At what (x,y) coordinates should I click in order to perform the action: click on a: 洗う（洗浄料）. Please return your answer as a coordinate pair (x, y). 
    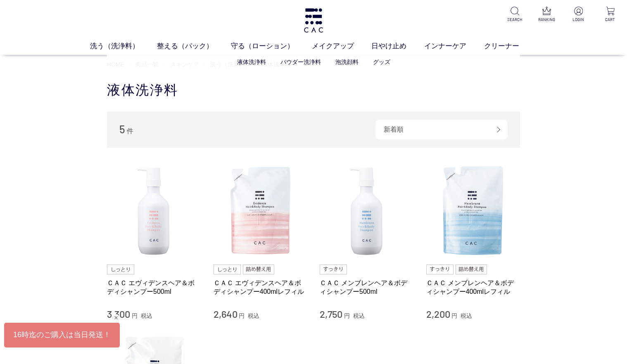
    Looking at the image, I should click on (124, 46).